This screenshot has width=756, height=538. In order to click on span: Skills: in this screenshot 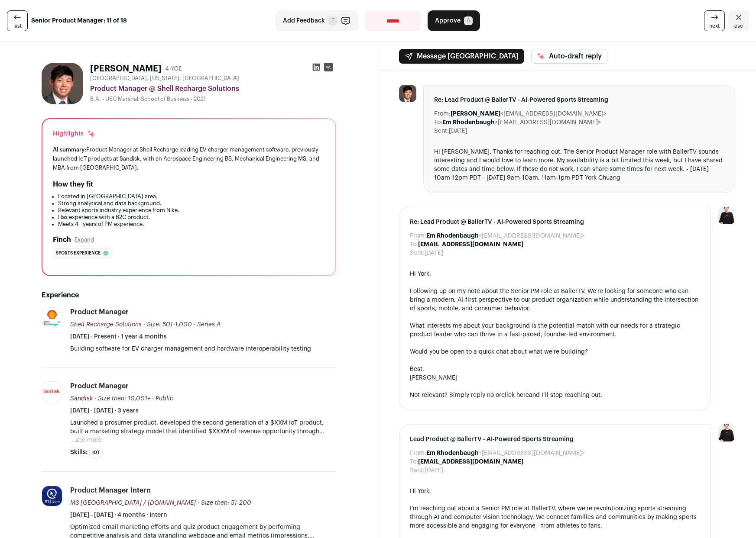, I will do `click(79, 452)`.